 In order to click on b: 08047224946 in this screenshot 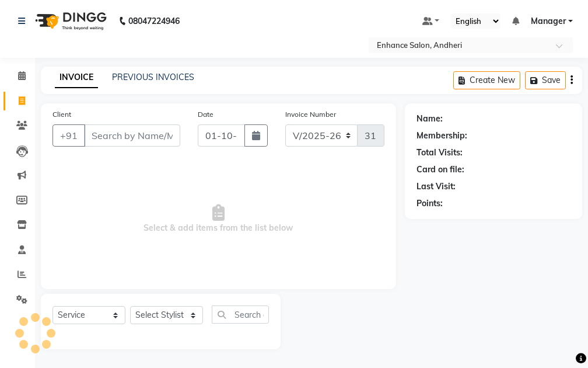, I will do `click(154, 21)`.